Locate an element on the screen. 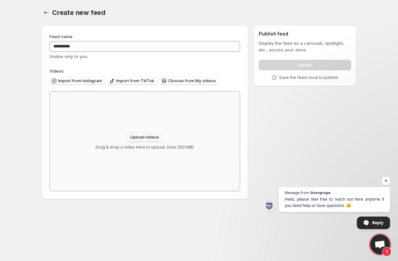 The image size is (398, 261). span: Choose from My videos is located at coordinates (192, 81).